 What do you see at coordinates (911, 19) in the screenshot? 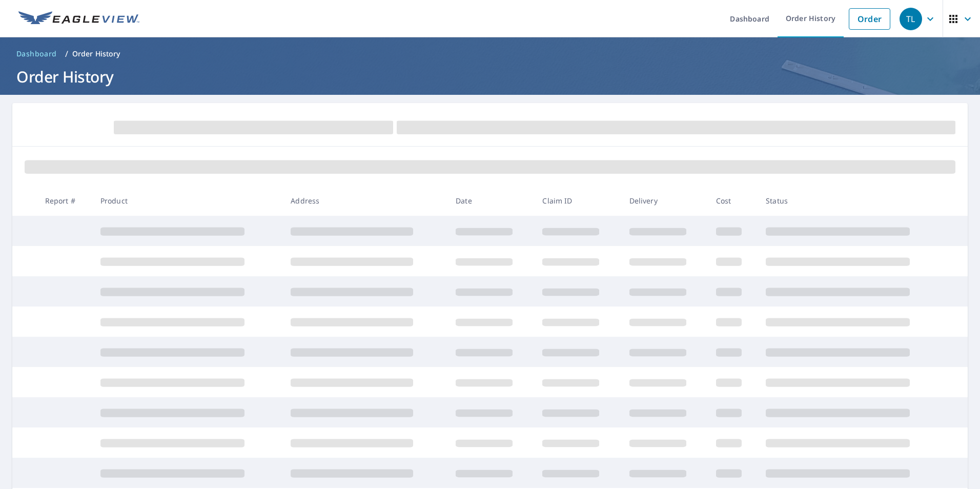
I see `div: TL` at bounding box center [911, 19].